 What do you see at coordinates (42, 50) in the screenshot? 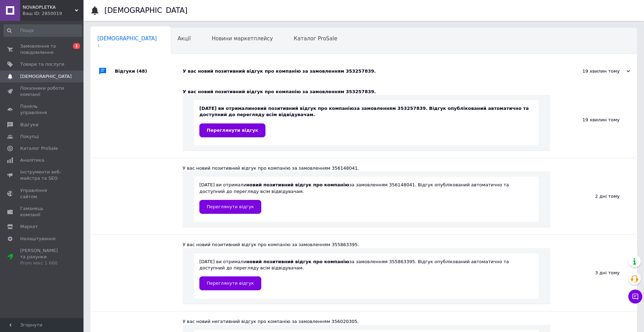
I see `span: Замовлення та повідомлення` at bounding box center [42, 50].